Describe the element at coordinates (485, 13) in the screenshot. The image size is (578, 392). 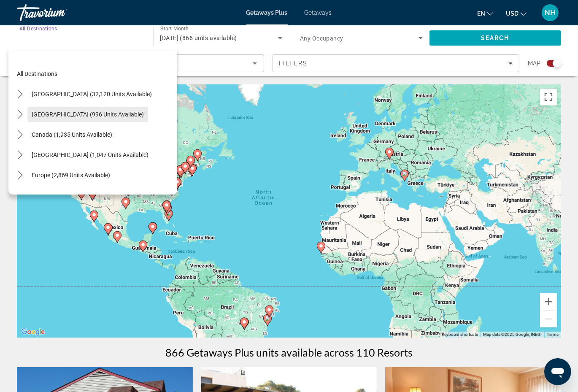
I see `button: Change language` at that location.